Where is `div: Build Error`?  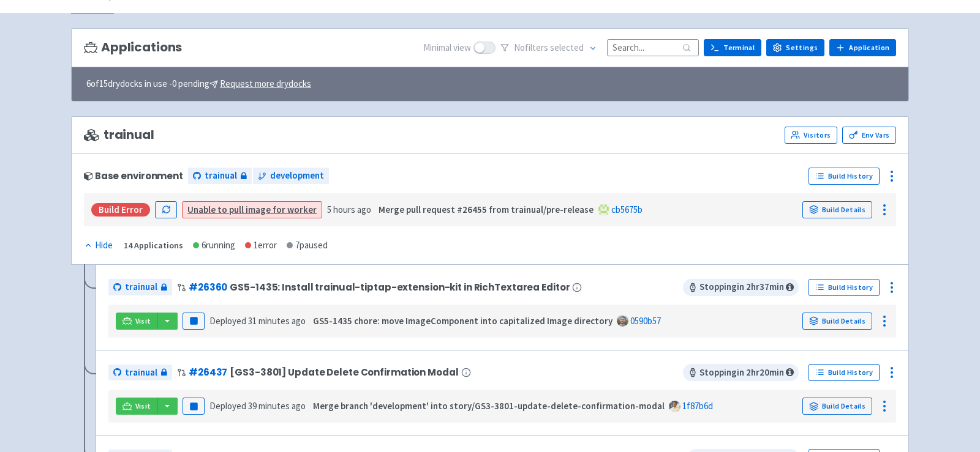
div: Build Error is located at coordinates (121, 210).